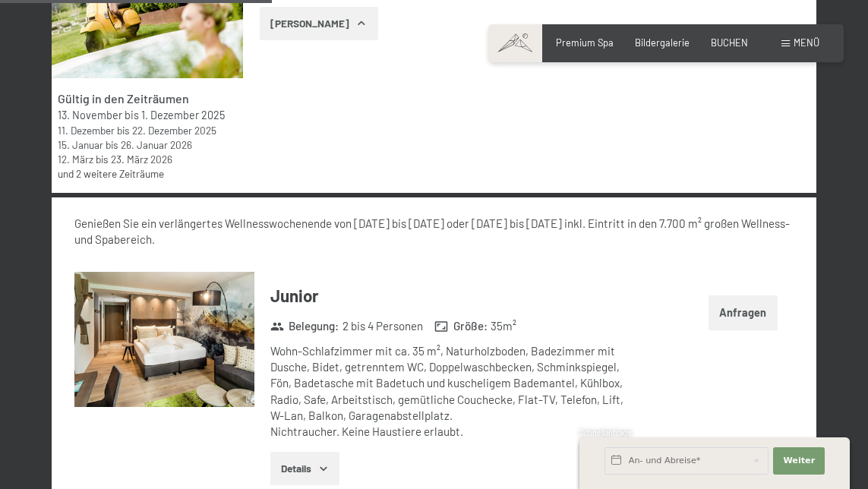 This screenshot has height=489, width=868. What do you see at coordinates (585, 43) in the screenshot?
I see `span: Premium Spa` at bounding box center [585, 43].